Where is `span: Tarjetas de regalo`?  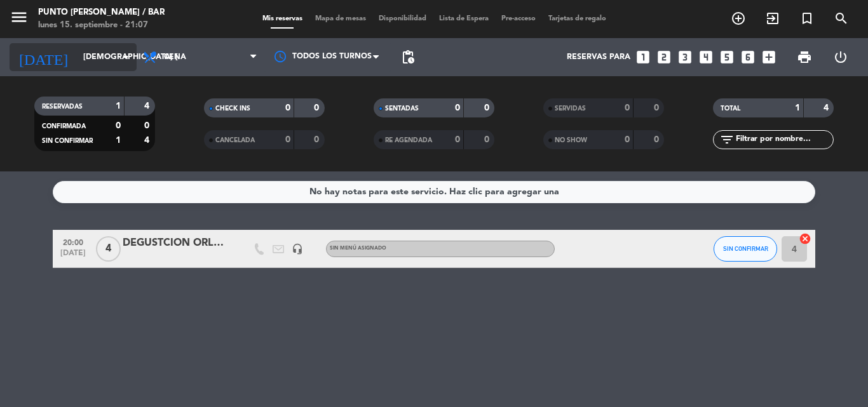 span: Tarjetas de regalo is located at coordinates (577, 19).